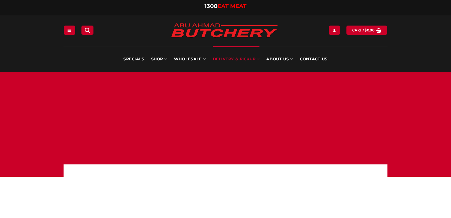 Image resolution: width=451 pixels, height=218 pixels. I want to click on a: Contact Us, so click(314, 59).